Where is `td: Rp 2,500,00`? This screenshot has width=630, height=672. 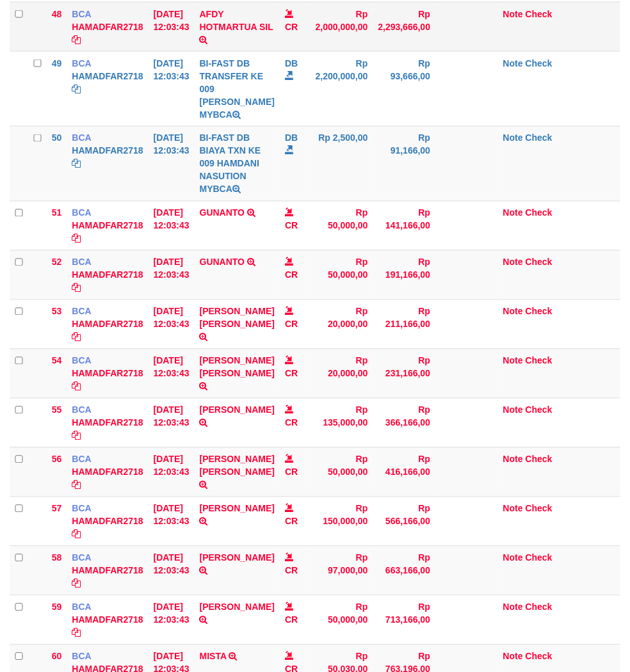
td: Rp 2,500,00 is located at coordinates (342, 163).